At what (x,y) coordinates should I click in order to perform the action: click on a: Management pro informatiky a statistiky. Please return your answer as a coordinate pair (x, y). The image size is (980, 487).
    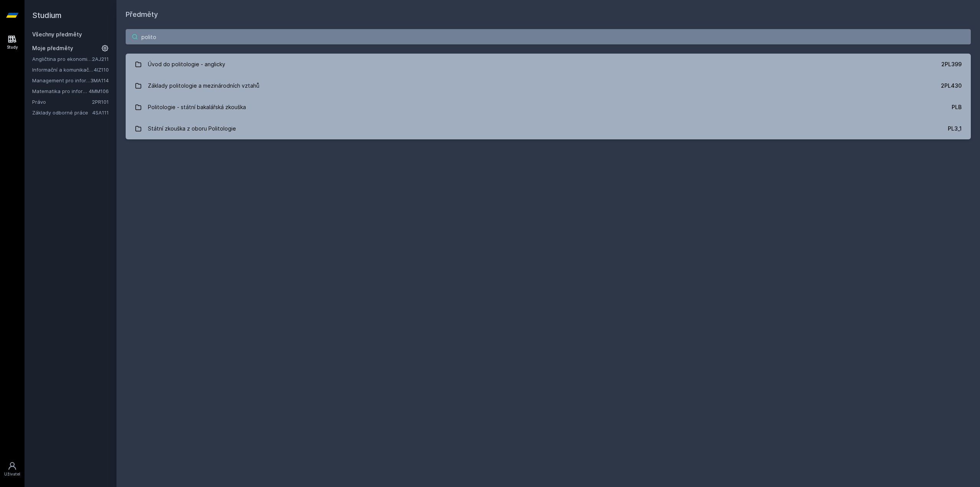
    Looking at the image, I should click on (61, 81).